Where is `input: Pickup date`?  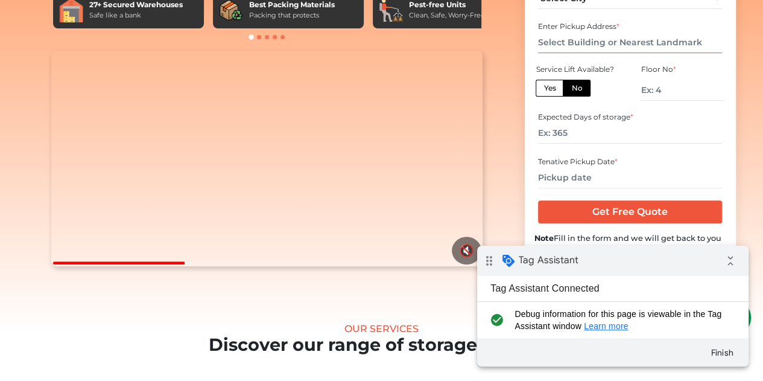 input: Pickup date is located at coordinates (630, 177).